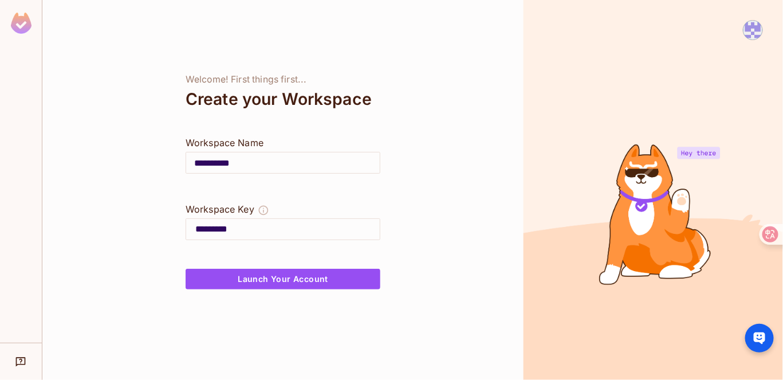 The width and height of the screenshot is (783, 380). I want to click on div: Create your Workspace, so click(283, 99).